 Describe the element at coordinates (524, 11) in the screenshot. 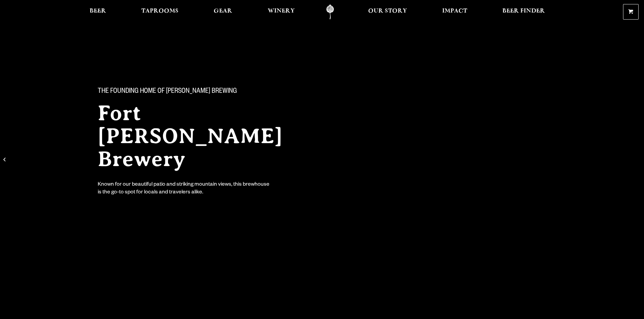

I see `a: Beer Finder` at that location.